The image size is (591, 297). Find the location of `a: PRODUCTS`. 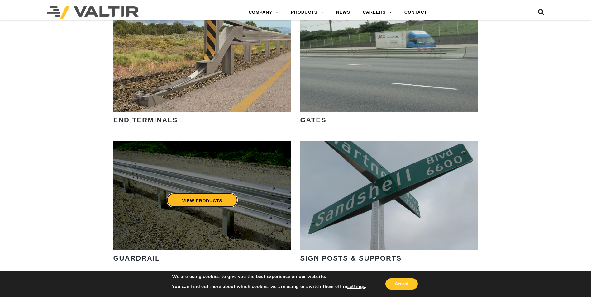

a: PRODUCTS is located at coordinates (307, 12).